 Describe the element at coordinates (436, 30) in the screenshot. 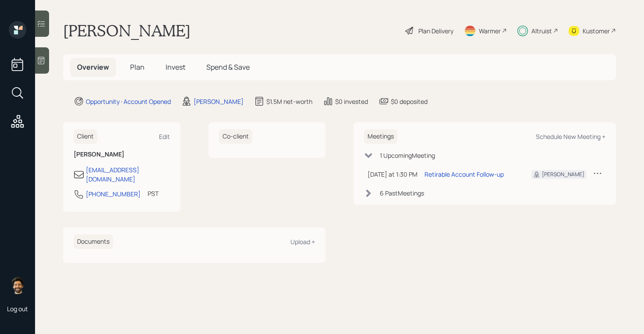

I see `div: Plan Delivery` at that location.